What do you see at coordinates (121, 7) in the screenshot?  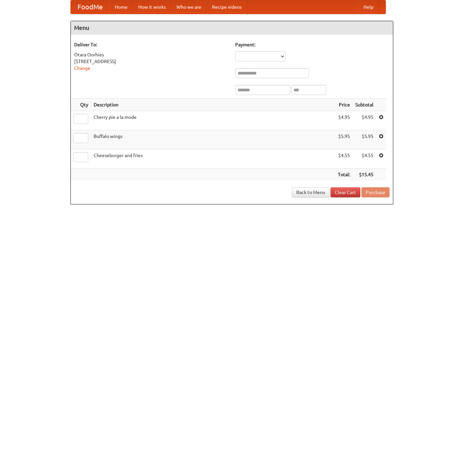 I see `a: Home` at bounding box center [121, 7].